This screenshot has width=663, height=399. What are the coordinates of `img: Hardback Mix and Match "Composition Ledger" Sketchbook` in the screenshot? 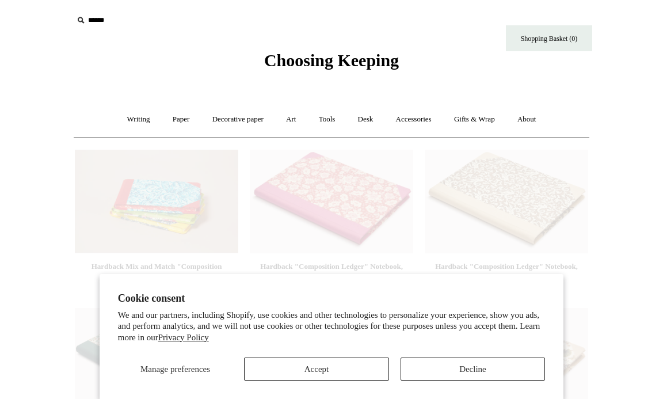 It's located at (157, 201).